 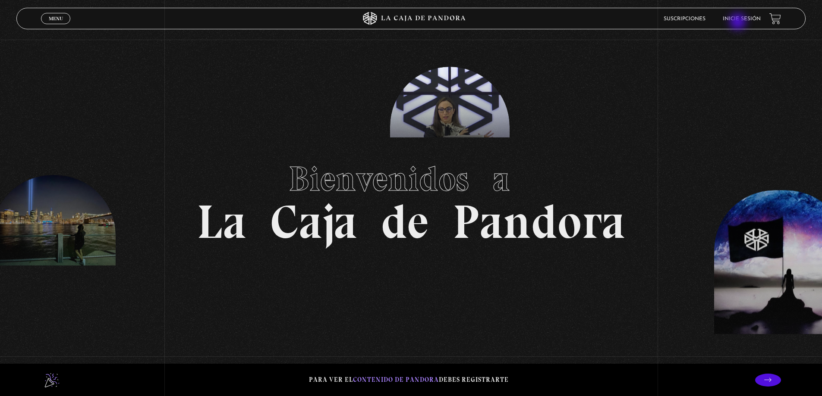 What do you see at coordinates (56, 19) in the screenshot?
I see `span: Menu` at bounding box center [56, 19].